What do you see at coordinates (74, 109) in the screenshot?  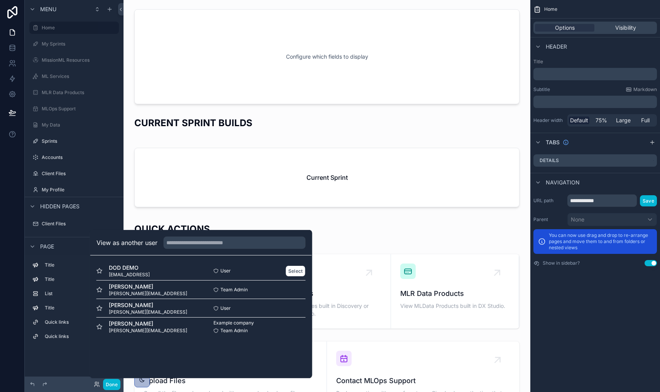 I see `a: MLOps Support` at bounding box center [74, 109].